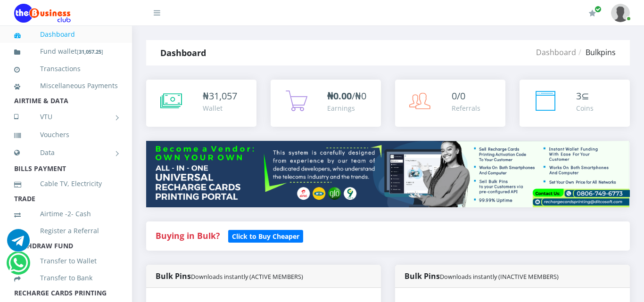  I want to click on span: /₦0, so click(347, 96).